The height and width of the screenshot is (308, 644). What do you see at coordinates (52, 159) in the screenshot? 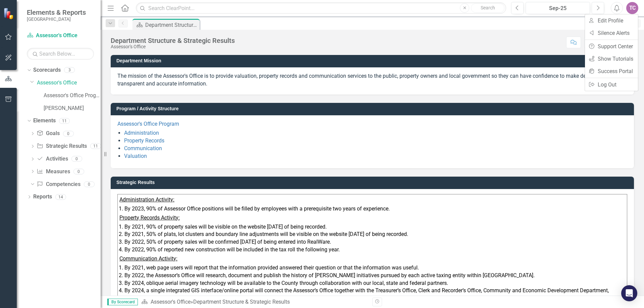
I see `a: Activities` at bounding box center [52, 159].